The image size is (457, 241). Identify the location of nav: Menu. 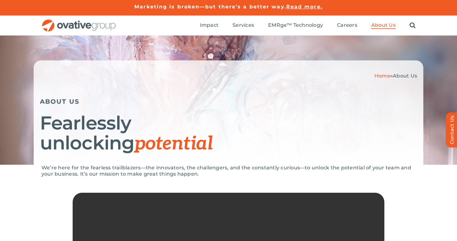
(308, 26).